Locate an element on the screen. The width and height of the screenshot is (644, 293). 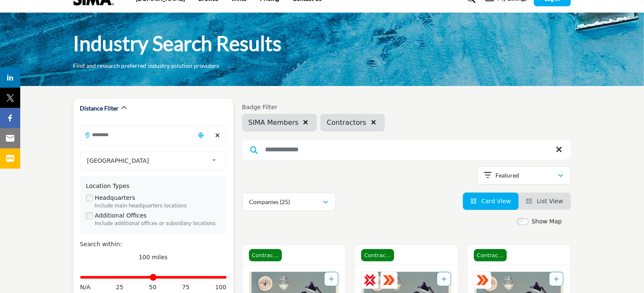
p: Companies (25) is located at coordinates (270, 202).